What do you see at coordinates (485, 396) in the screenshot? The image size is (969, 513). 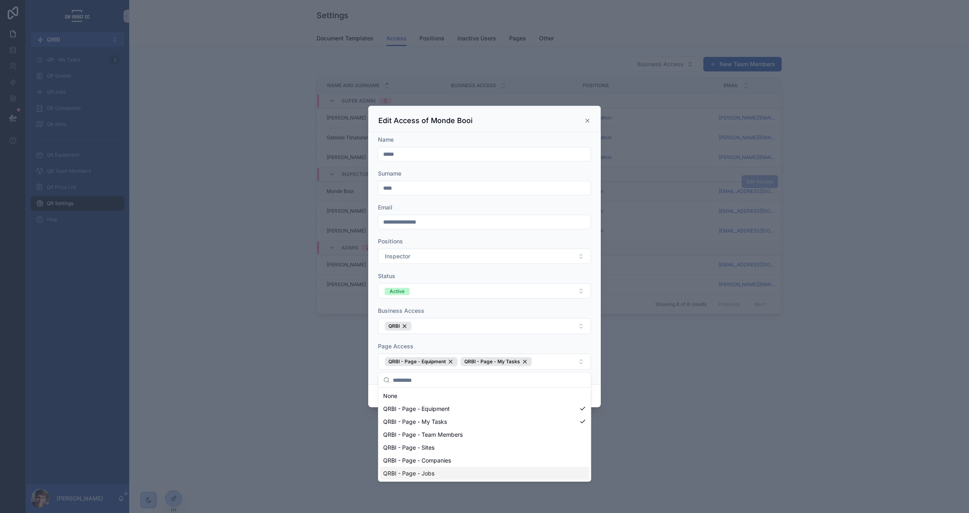 I see `div: None` at bounding box center [485, 396].